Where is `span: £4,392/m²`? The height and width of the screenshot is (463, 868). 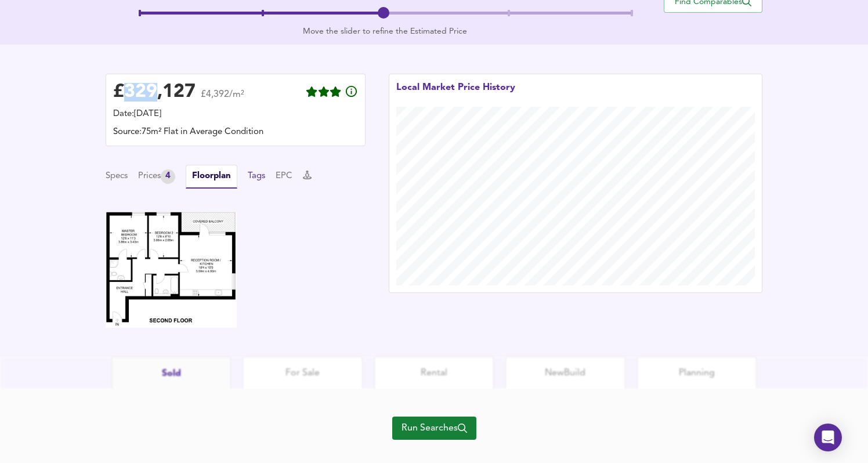 span: £4,392/m² is located at coordinates (222, 98).